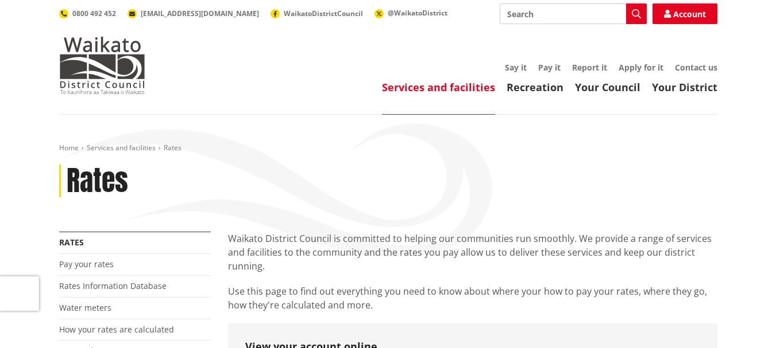 The height and width of the screenshot is (348, 776). I want to click on a: Pay your rates, so click(86, 264).